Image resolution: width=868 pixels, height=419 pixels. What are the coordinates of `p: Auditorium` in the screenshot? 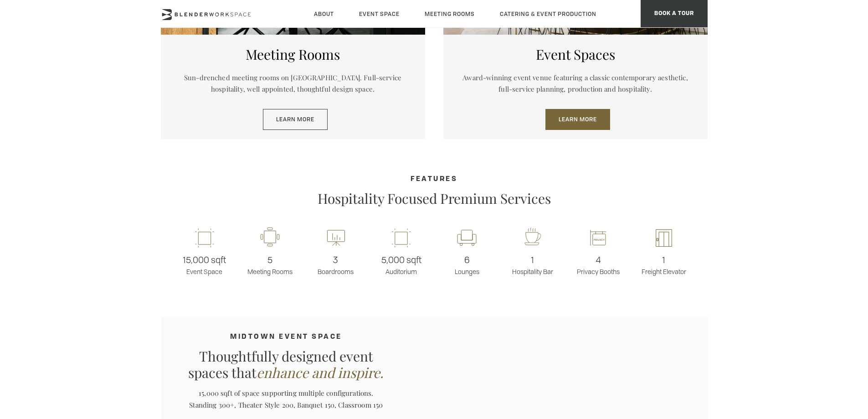 It's located at (401, 265).